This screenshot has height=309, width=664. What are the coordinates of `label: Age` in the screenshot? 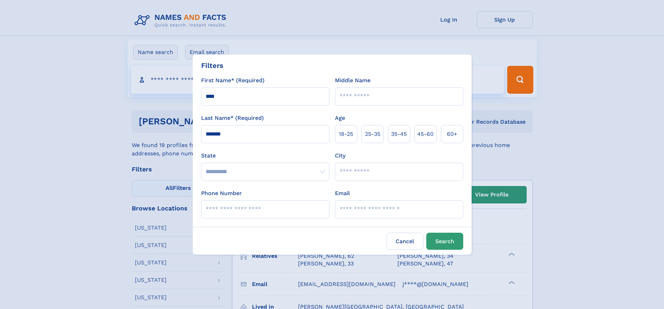 It's located at (340, 118).